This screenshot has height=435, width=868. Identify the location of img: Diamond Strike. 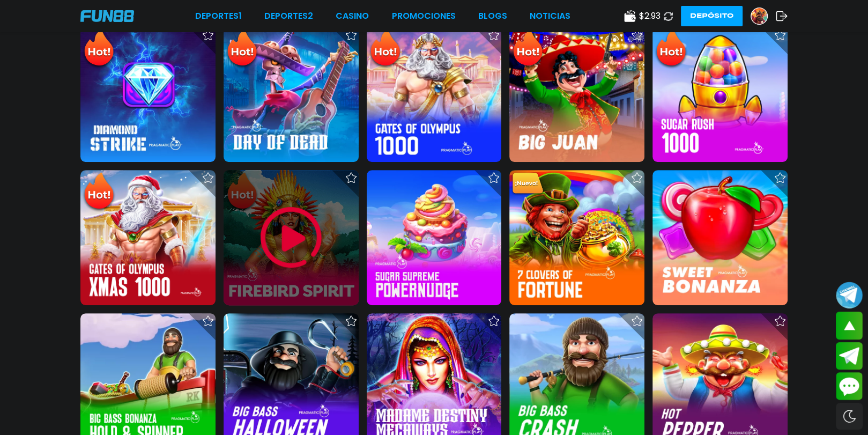
(148, 95).